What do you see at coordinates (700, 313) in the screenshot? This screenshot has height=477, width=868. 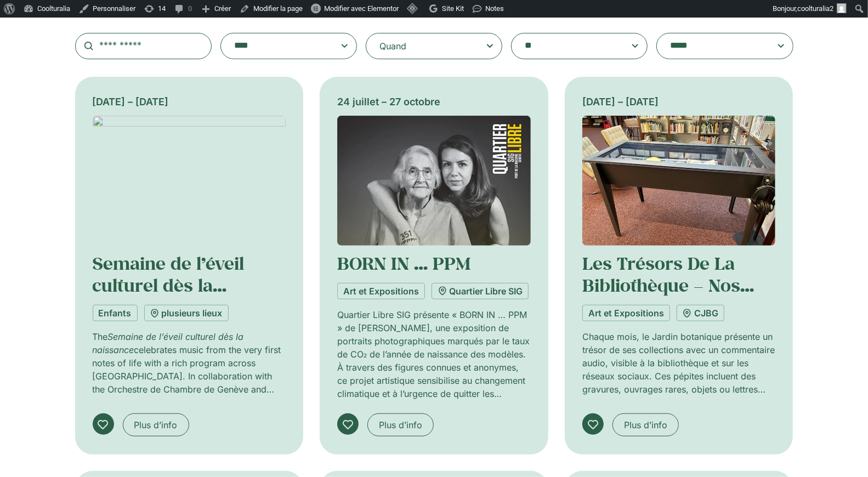 I see `a: CJBG` at bounding box center [700, 313].